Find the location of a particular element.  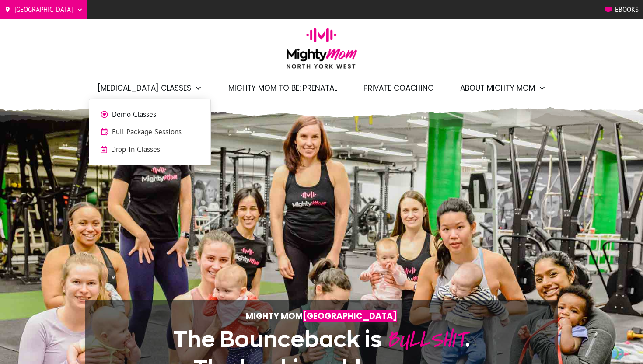

span: About Mighty Mom is located at coordinates (497, 88).